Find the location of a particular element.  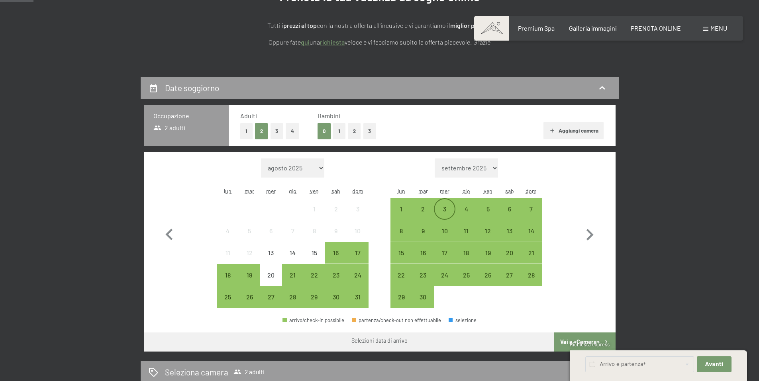

button: 1 is located at coordinates (246, 131).